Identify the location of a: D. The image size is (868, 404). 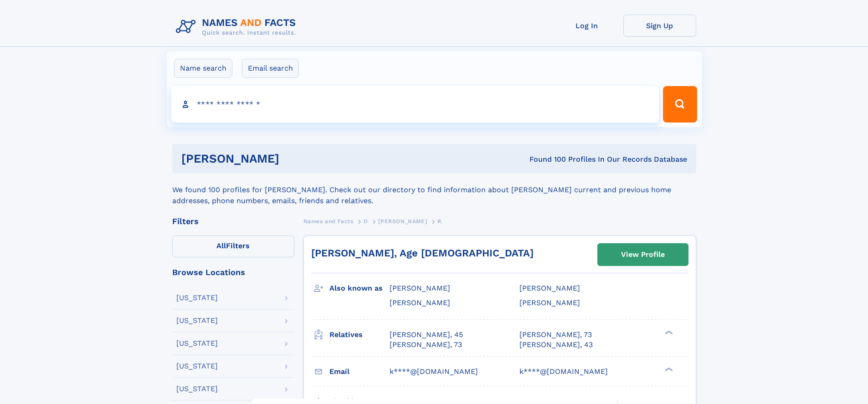
(366, 221).